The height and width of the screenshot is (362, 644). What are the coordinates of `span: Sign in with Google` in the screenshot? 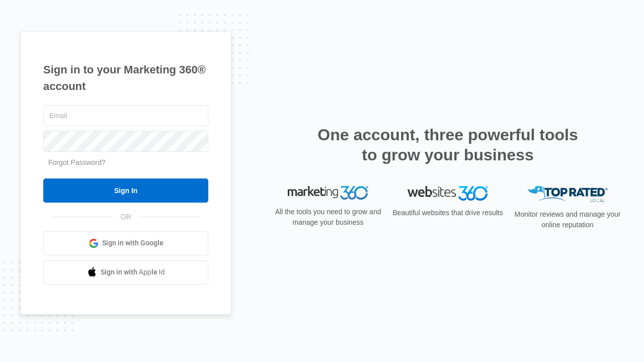 It's located at (133, 243).